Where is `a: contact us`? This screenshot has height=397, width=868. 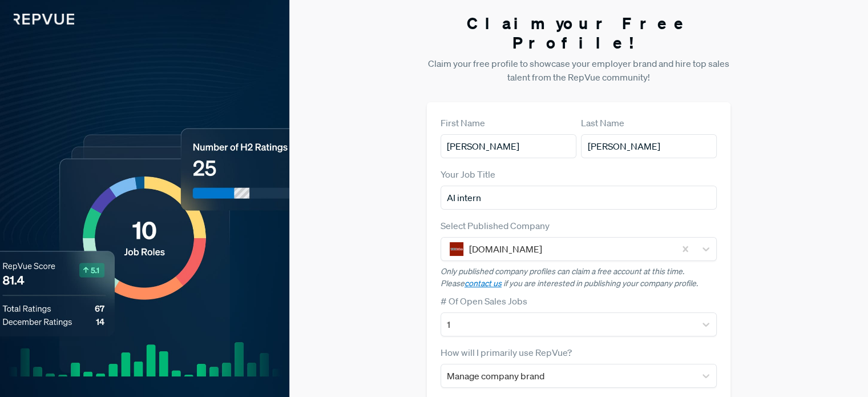
a: contact us is located at coordinates (483, 283).